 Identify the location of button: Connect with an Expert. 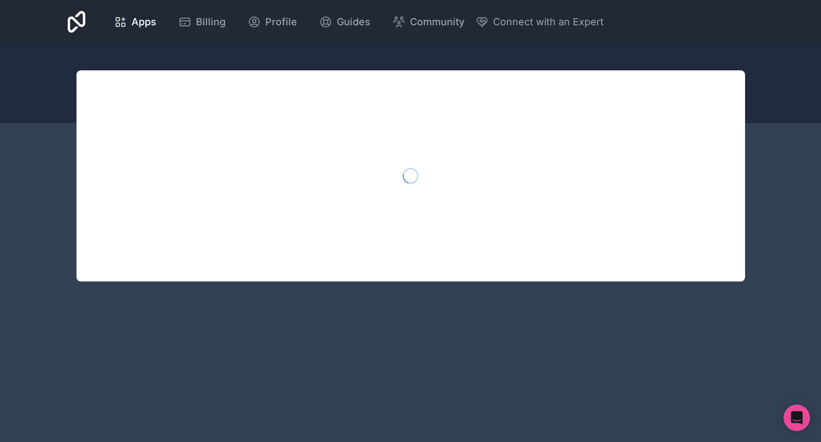
(539, 22).